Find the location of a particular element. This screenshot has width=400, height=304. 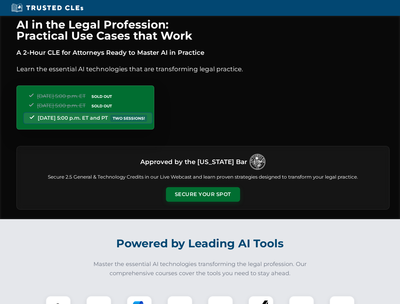

p: A 2-Hour CLE for Attorneys Ready to Master AI in Practice is located at coordinates (203, 53).